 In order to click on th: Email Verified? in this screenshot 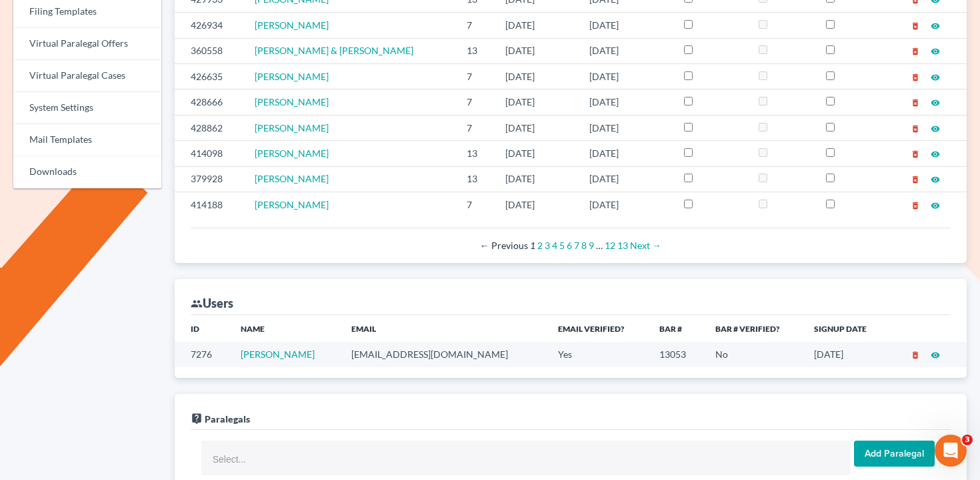, I will do `click(598, 328)`.